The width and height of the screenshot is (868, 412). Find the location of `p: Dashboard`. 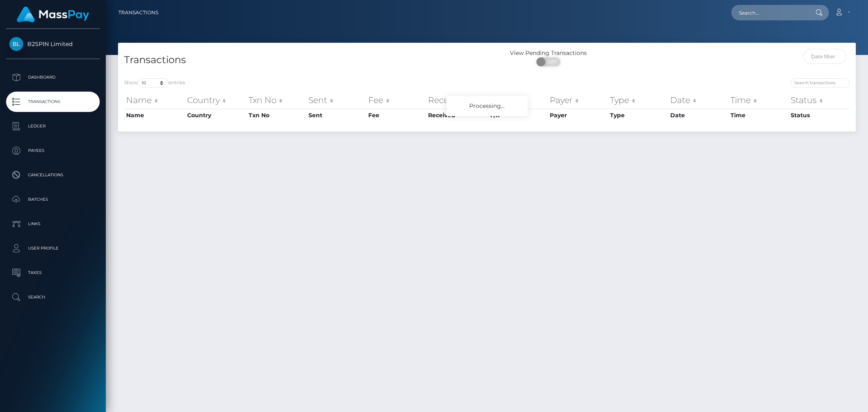

p: Dashboard is located at coordinates (53, 78).